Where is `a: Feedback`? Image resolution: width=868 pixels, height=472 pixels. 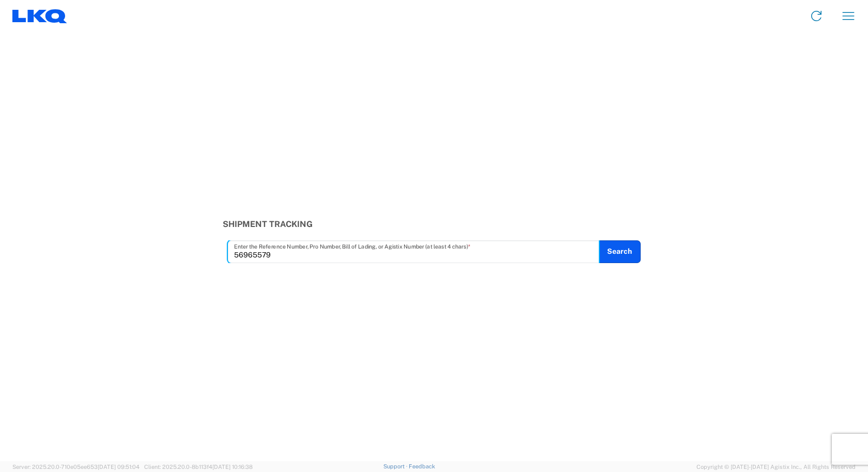
a: Feedback is located at coordinates (422, 466).